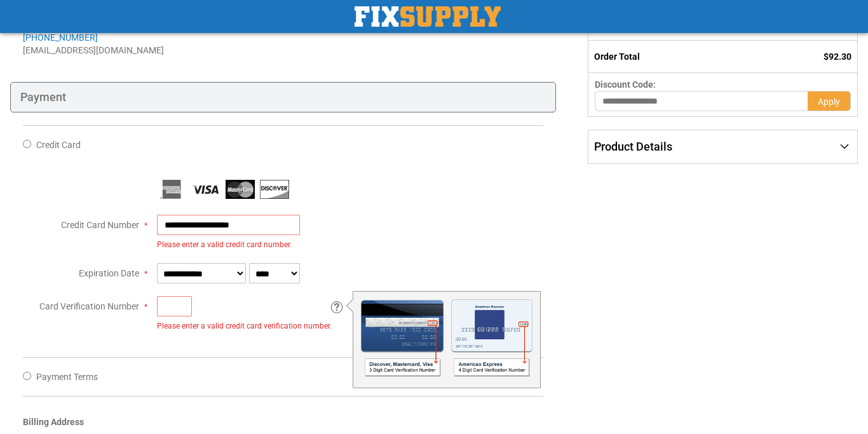 Image resolution: width=868 pixels, height=434 pixels. Describe the element at coordinates (447, 338) in the screenshot. I see `img: Card Verification Number Visual Reference` at that location.